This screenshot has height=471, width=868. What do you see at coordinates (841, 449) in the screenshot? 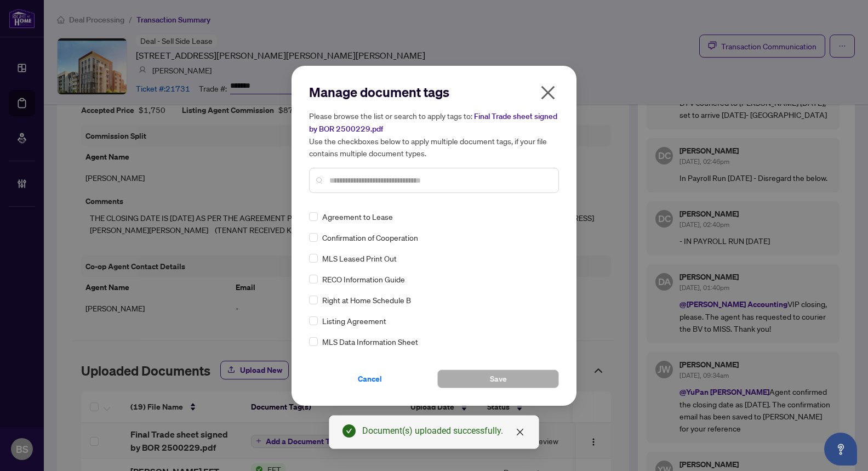
I see `button: Open asap` at bounding box center [841, 449].